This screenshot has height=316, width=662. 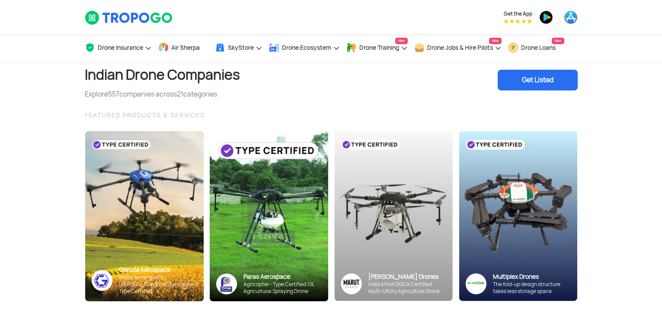 What do you see at coordinates (183, 48) in the screenshot?
I see `a: Air Sherpa` at bounding box center [183, 48].